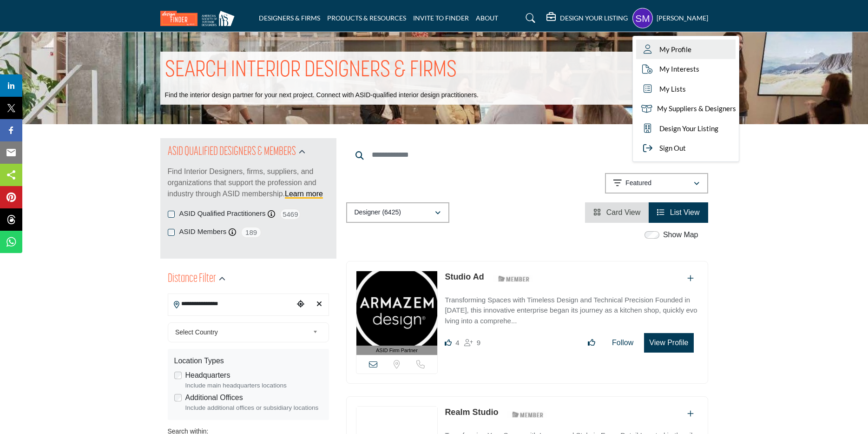 This screenshot has width=868, height=434. Describe the element at coordinates (471, 412) in the screenshot. I see `a: Realm Studio` at that location.